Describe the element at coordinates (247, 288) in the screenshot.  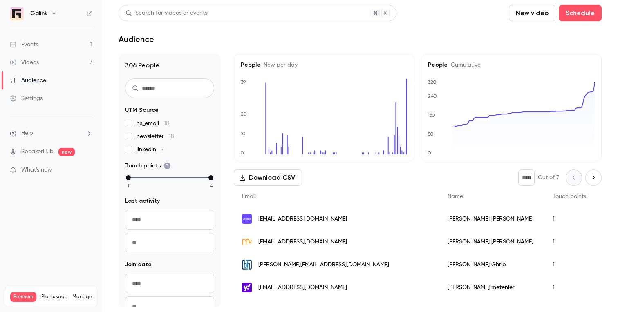
I see `img: yahoo.fr` at that location.